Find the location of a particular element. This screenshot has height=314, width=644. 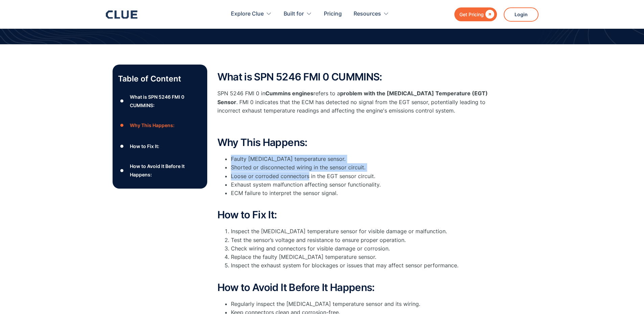

a: Login is located at coordinates (521, 15).